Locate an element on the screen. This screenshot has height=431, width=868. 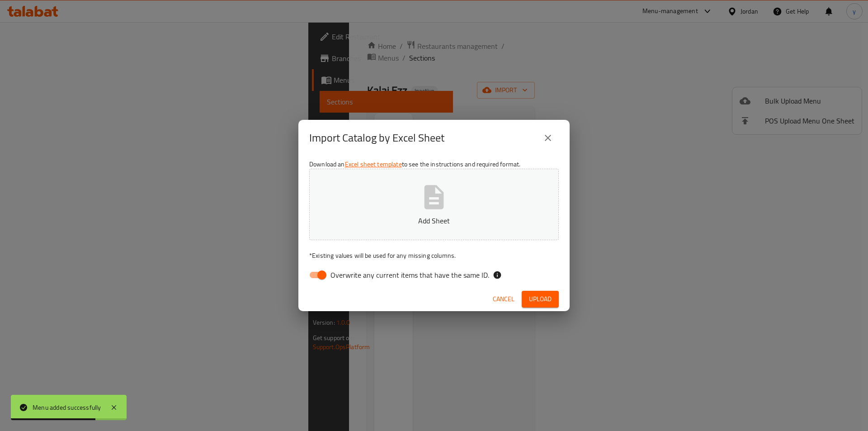
div: Download an to see the instructions and required format. is located at coordinates (434, 222).